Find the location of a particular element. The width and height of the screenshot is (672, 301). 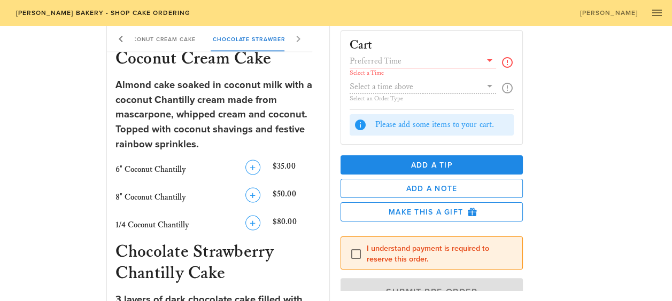

button: Add a Note is located at coordinates (431, 188).